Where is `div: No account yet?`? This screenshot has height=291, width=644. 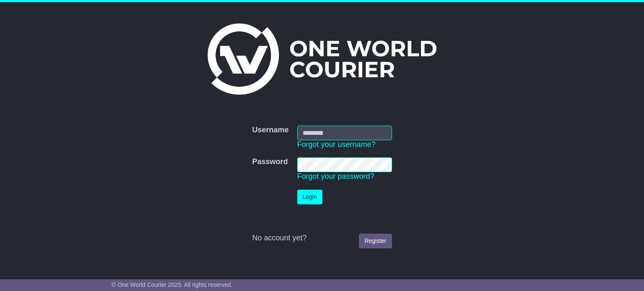 div: No account yet? is located at coordinates (321, 238).